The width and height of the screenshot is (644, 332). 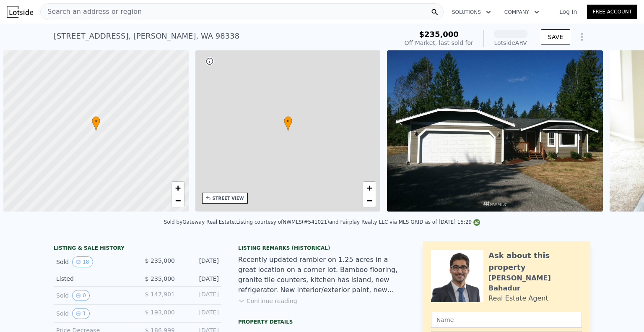 What do you see at coordinates (495, 131) in the screenshot?
I see `img: Sale: 123079943 Parcel: 100445161` at bounding box center [495, 131].